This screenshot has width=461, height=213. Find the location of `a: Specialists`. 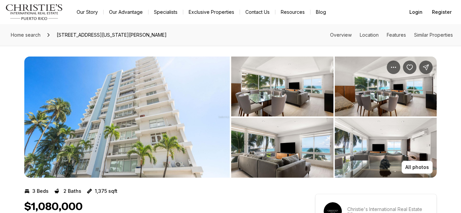

a: Specialists is located at coordinates (166, 12).